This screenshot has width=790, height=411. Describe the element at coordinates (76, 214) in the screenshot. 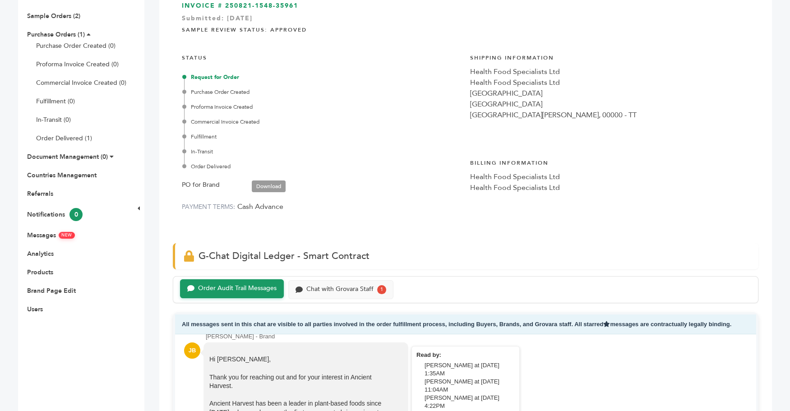

I see `span: 0` at that location.